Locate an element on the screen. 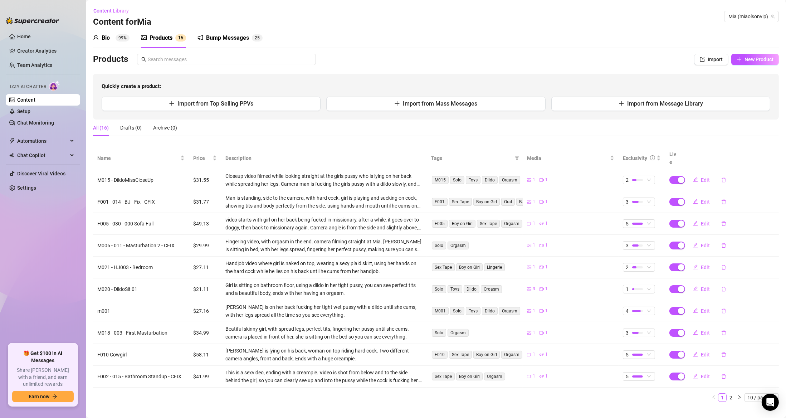 This screenshot has width=786, height=418. td: M018 - 003 - First Masturbation is located at coordinates (141, 333).